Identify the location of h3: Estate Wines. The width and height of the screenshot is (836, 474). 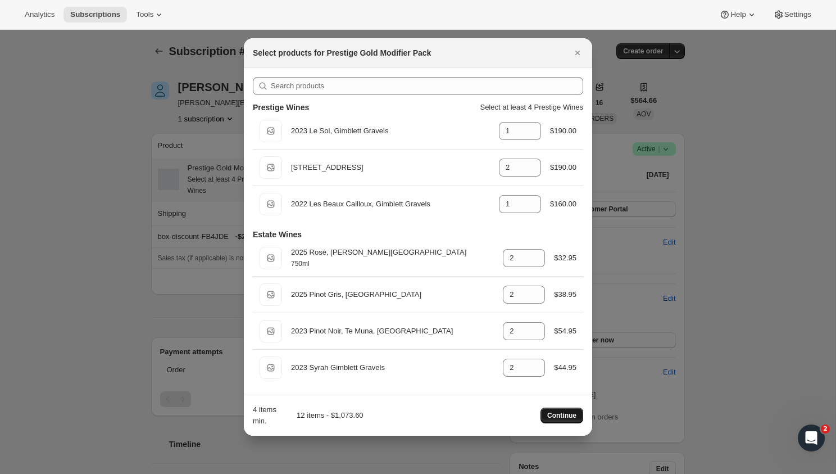
(277, 234).